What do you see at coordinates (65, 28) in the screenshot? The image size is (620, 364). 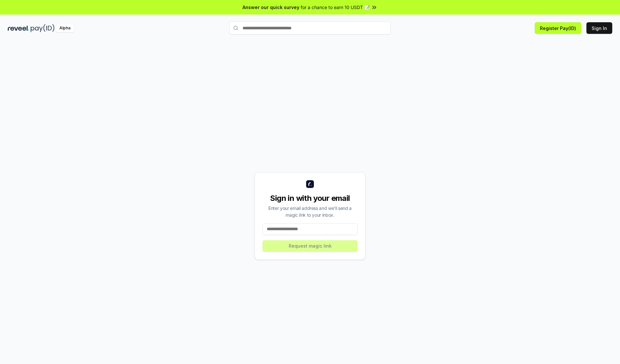 I see `div: Alpha` at bounding box center [65, 28].